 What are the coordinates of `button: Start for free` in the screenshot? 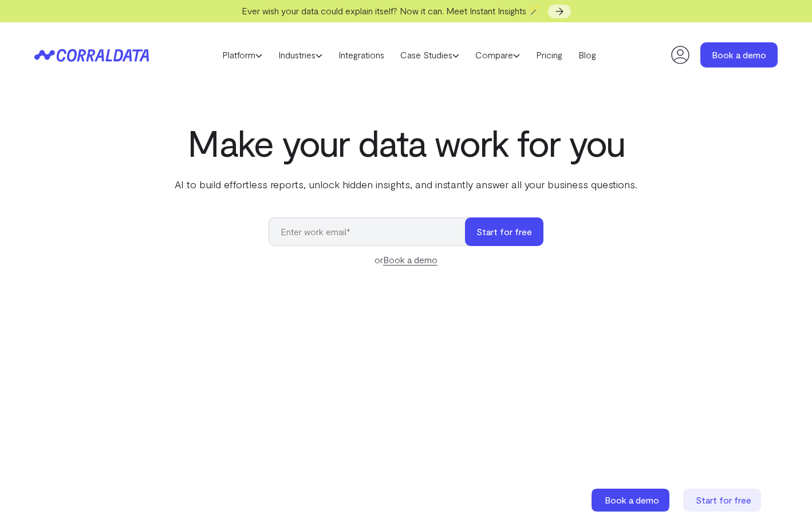 It's located at (504, 231).